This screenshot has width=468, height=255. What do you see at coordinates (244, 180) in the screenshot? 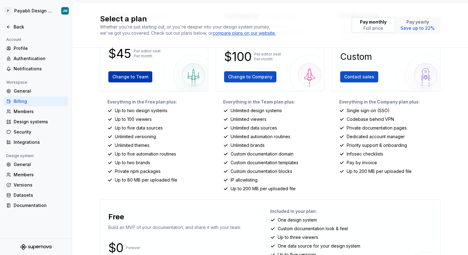
I see `p: IP allowlisting` at bounding box center [244, 180].